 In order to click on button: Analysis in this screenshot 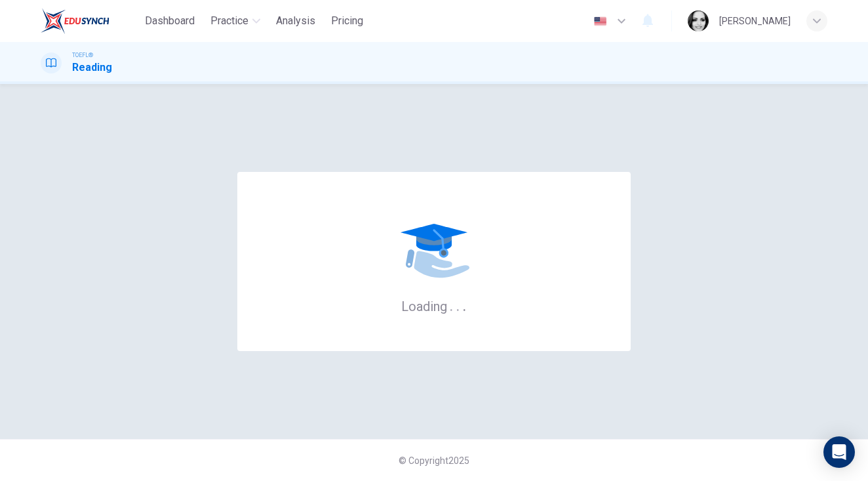, I will do `click(296, 21)`.